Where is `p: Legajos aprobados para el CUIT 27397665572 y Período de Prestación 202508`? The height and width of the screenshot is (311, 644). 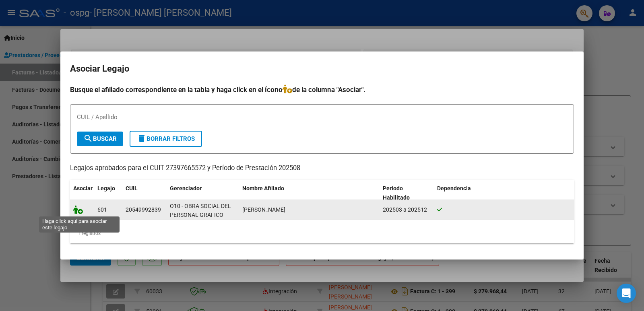
p: Legajos aprobados para el CUIT 27397665572 y Período de Prestación 202508 is located at coordinates (322, 168).